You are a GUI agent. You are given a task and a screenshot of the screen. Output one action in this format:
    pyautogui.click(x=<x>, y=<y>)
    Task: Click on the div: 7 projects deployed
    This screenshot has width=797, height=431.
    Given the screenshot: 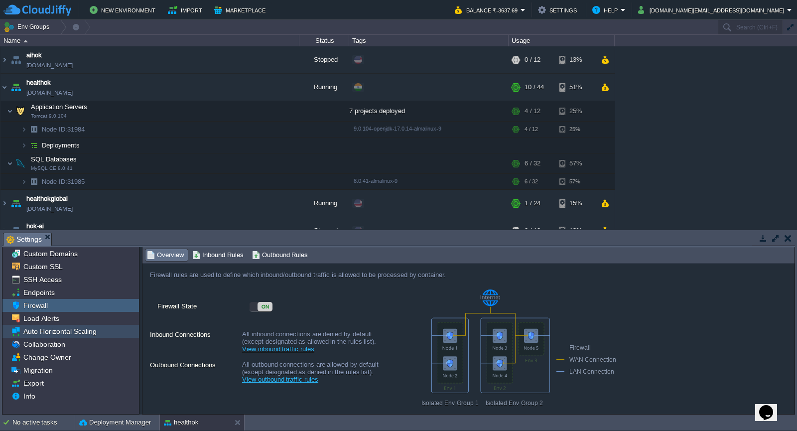 What is the action you would take?
    pyautogui.click(x=429, y=111)
    